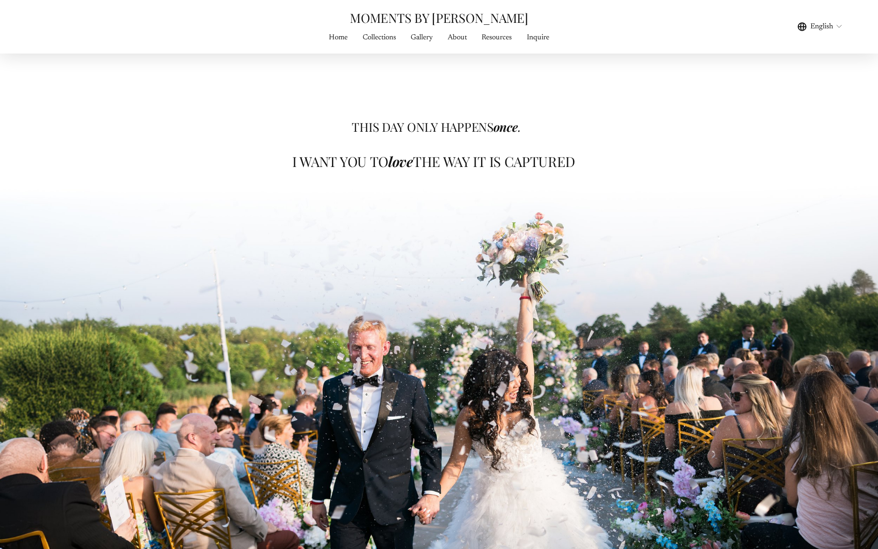 The image size is (878, 549). Describe the element at coordinates (434, 162) in the screenshot. I see `h2: I WANT YOU TO THE WAY IT IS CAPTURED` at that location.